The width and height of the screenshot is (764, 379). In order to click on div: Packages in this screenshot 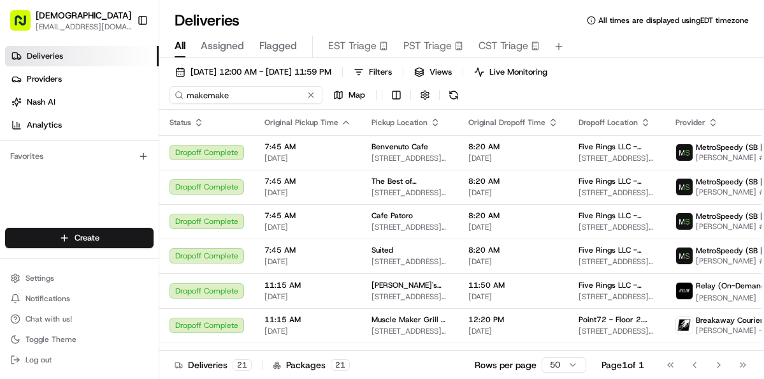, I will do `click(311, 365)`.